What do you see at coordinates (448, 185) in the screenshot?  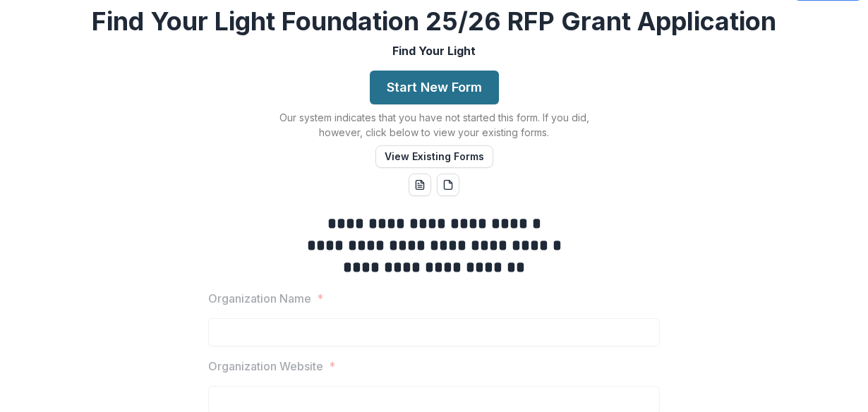 I see `button: pdf-download` at bounding box center [448, 185].